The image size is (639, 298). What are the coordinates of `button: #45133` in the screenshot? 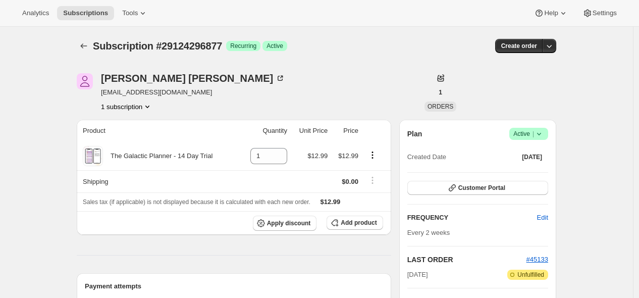 It's located at (537, 260).